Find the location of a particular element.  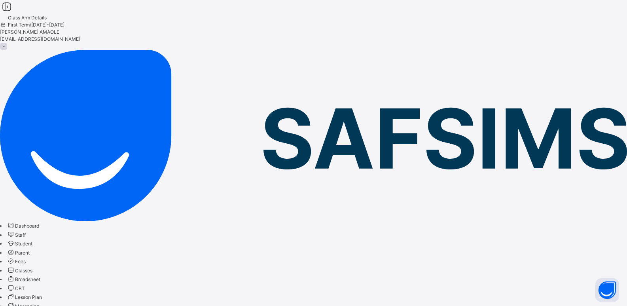

a: CBT is located at coordinates (16, 288).